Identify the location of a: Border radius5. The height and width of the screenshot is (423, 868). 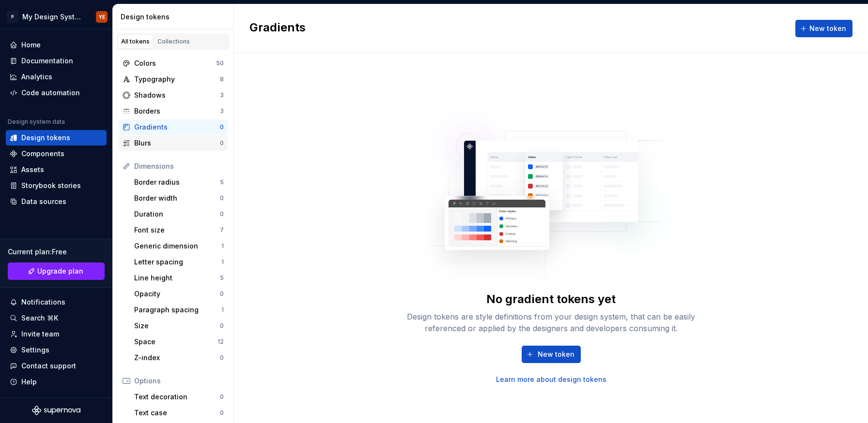
(179, 183).